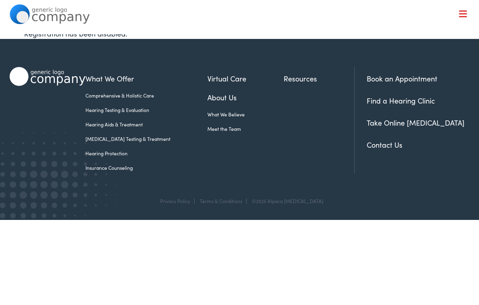  What do you see at coordinates (47, 76) in the screenshot?
I see `img: Alpaca Audiology` at bounding box center [47, 76].